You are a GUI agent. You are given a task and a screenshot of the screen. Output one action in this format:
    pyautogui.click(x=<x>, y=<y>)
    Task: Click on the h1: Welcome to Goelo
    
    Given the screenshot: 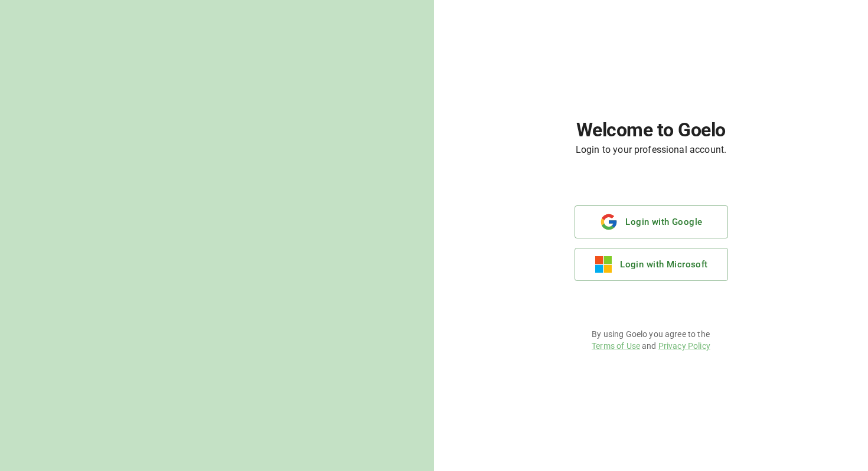 What is the action you would take?
    pyautogui.click(x=651, y=130)
    